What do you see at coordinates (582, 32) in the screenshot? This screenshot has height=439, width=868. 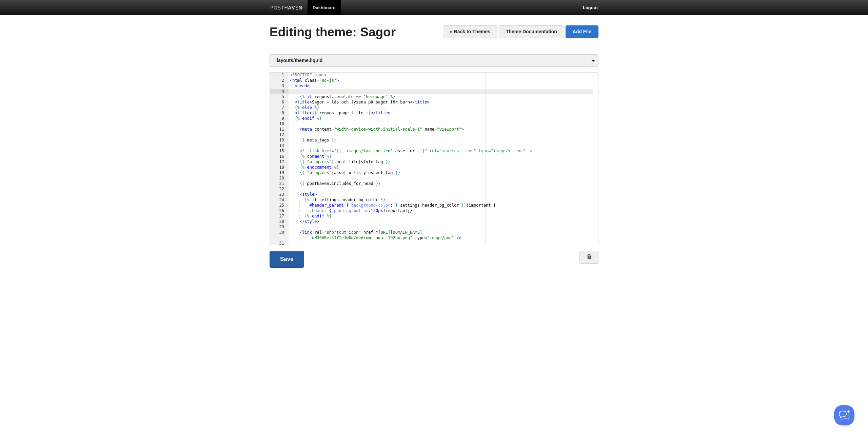 I see `a: Add File` at bounding box center [582, 32].